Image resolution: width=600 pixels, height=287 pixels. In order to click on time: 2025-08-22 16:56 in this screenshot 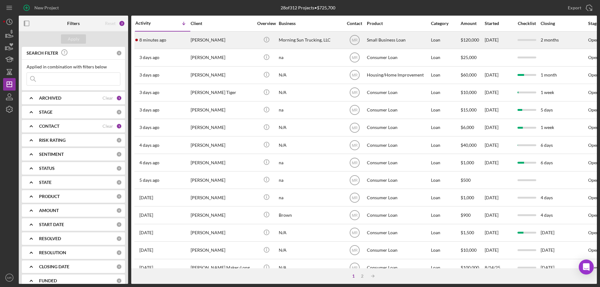, I will do `click(149, 110)`.